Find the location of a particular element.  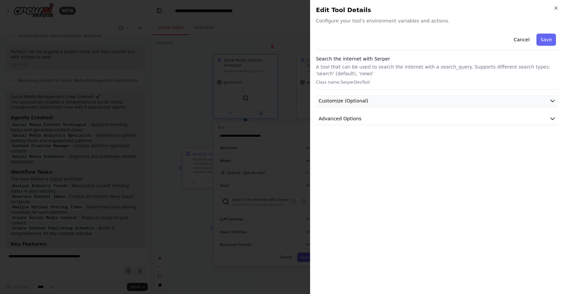

h2: Edit Tool Details is located at coordinates (437, 10).